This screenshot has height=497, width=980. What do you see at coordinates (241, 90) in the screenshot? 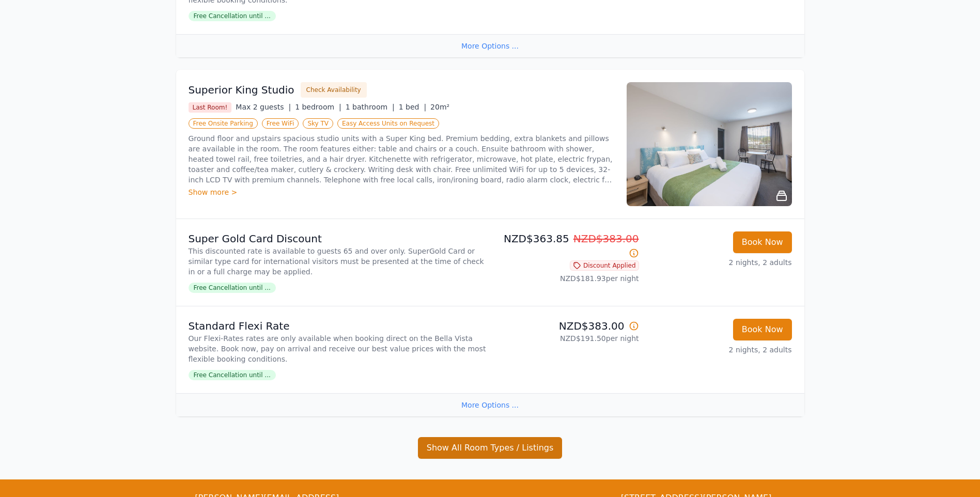
I see `h3: Superior King Studio` at bounding box center [241, 90].